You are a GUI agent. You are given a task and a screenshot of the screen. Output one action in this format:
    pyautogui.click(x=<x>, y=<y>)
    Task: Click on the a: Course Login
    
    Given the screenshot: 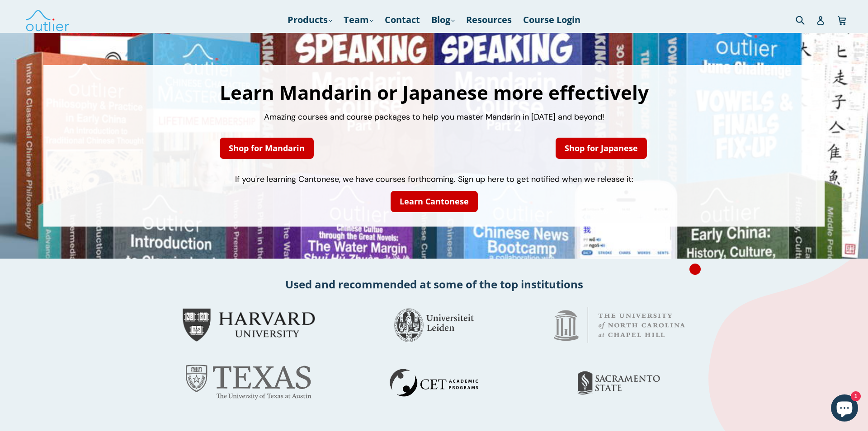 What is the action you would take?
    pyautogui.click(x=552, y=20)
    